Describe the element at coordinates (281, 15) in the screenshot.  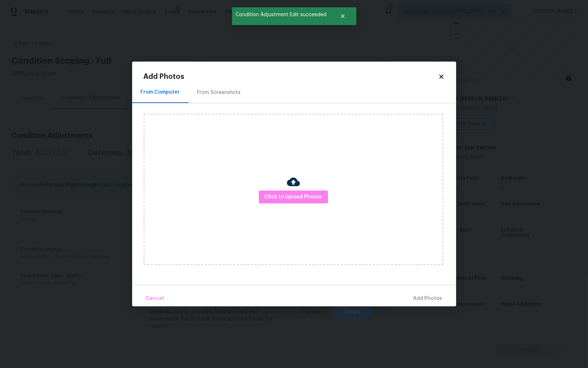
I see `span: Condition Adjustment Edit succeeded` at that location.